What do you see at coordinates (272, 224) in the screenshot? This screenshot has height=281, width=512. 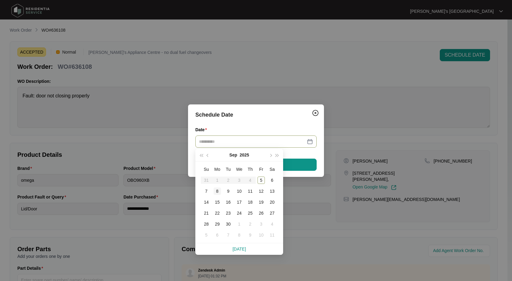 I see `td: 2025-10-04` at bounding box center [272, 224].